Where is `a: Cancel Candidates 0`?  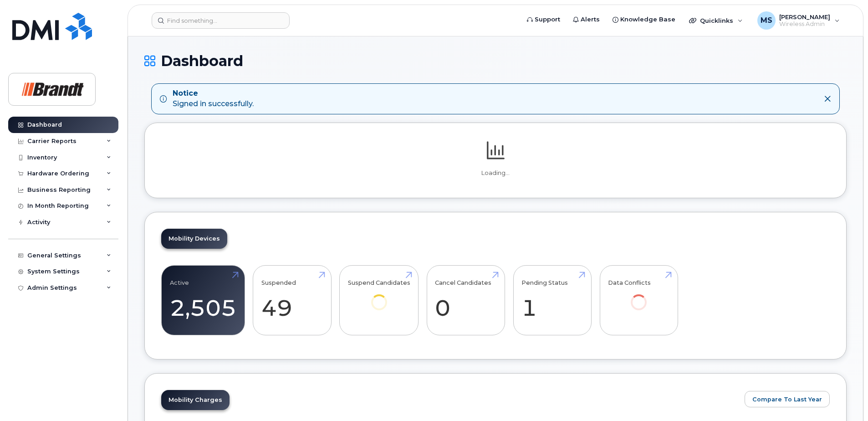
a: Cancel Candidates 0 is located at coordinates (465, 300).